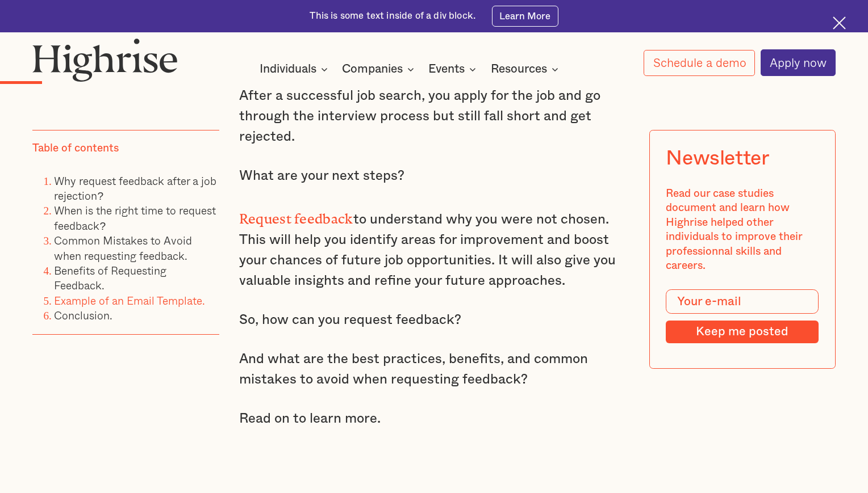  I want to click on div: Table of contents, so click(76, 148).